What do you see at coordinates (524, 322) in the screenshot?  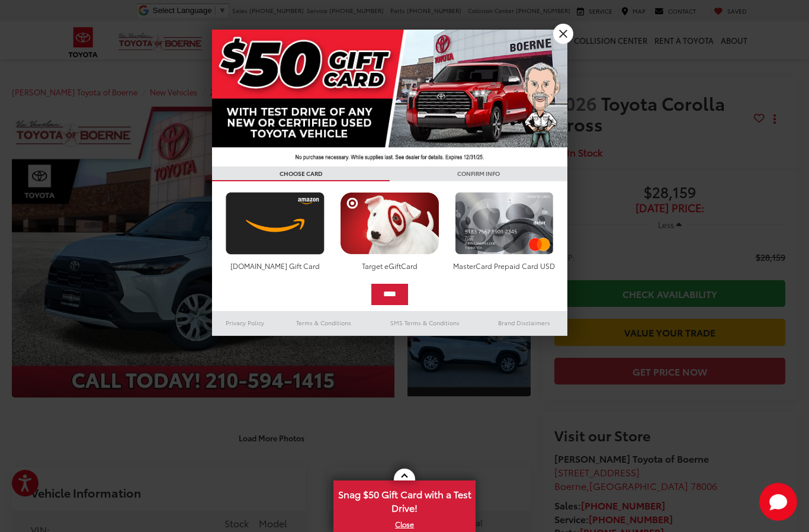 I see `a: Brand Disclaimers` at bounding box center [524, 322].